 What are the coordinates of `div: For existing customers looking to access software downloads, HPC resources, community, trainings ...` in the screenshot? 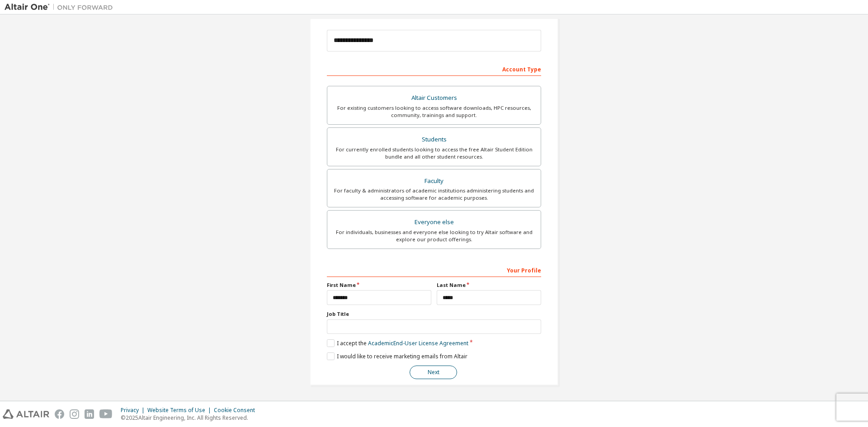 It's located at (434, 111).